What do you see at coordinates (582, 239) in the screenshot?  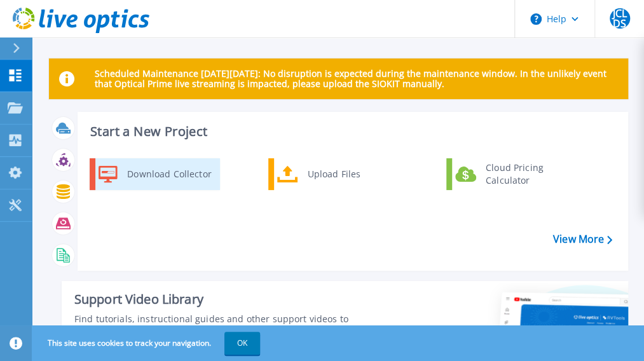 I see `a: View More` at bounding box center [582, 239].